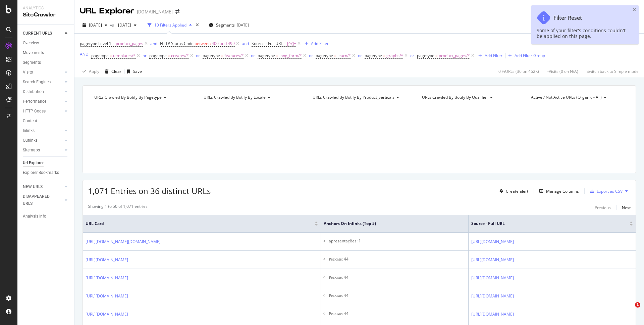 The width and height of the screenshot is (644, 325). I want to click on a: Distribution, so click(42, 91).